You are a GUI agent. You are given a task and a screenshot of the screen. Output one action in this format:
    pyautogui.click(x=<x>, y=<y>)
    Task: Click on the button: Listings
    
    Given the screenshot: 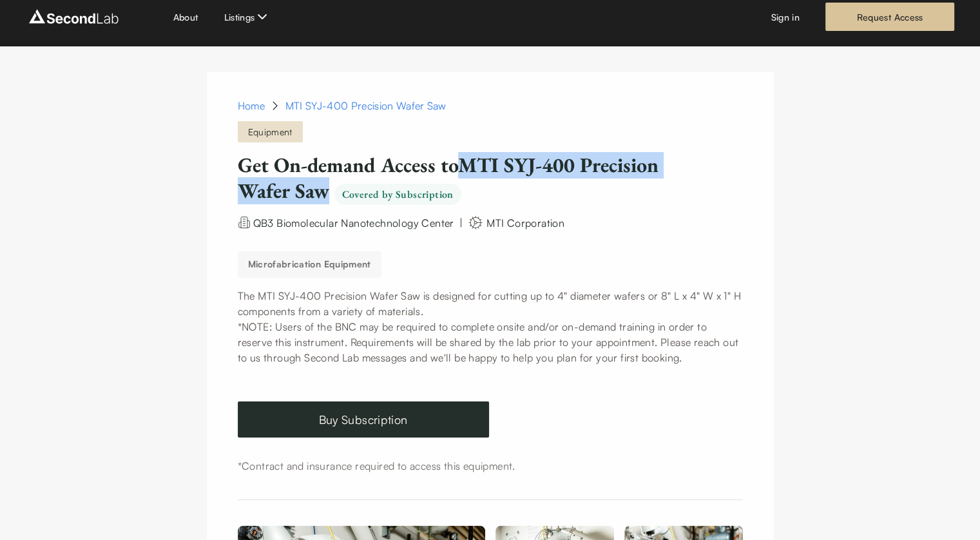 What is the action you would take?
    pyautogui.click(x=247, y=17)
    